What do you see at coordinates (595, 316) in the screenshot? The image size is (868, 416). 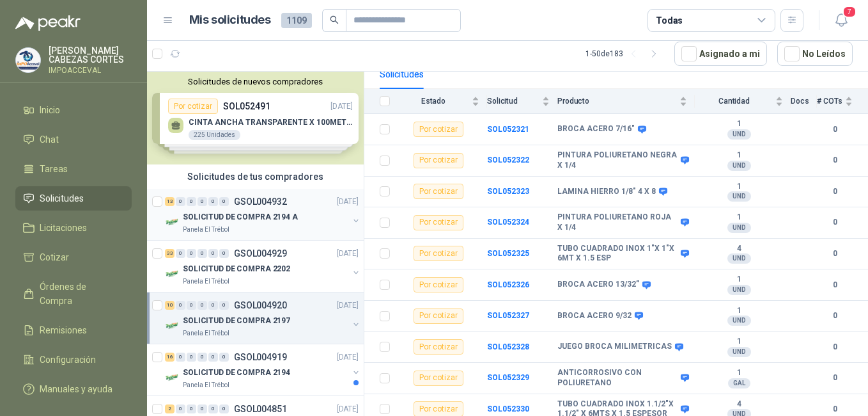 I see `b: BROCA ACERO 9/32` at bounding box center [595, 316].